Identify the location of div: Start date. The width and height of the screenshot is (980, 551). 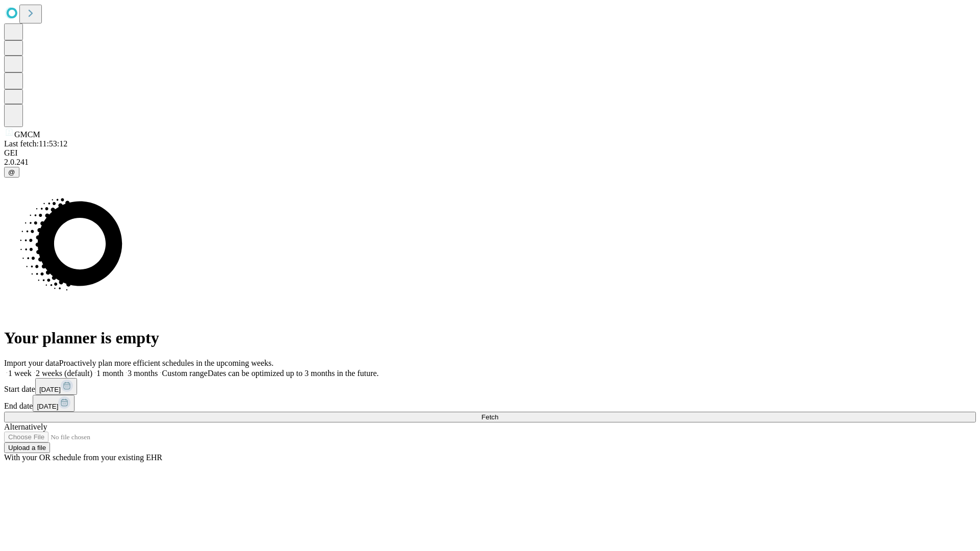
(490, 386).